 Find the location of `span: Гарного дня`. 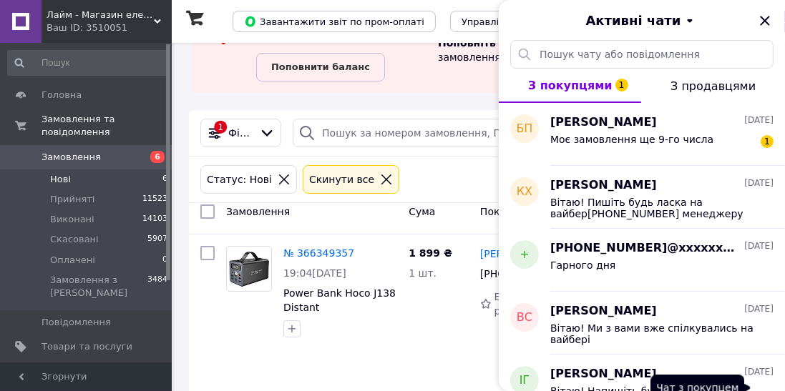

span: Гарного дня is located at coordinates (583, 266).